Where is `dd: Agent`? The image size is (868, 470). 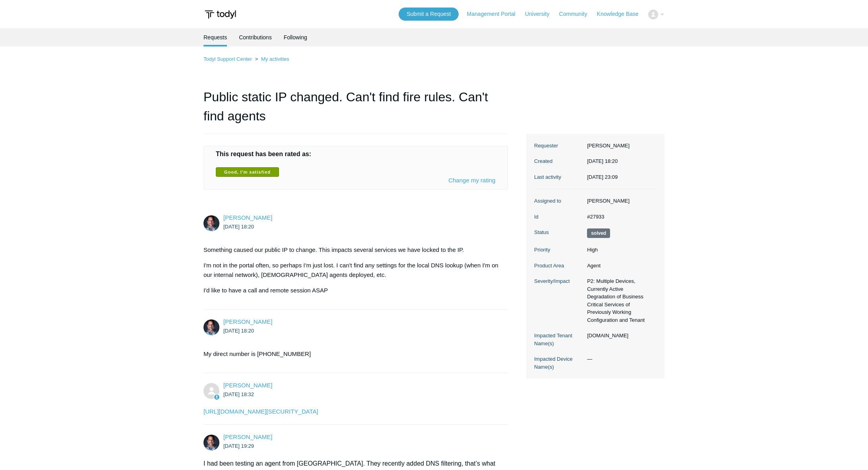 dd: Agent is located at coordinates (620, 266).